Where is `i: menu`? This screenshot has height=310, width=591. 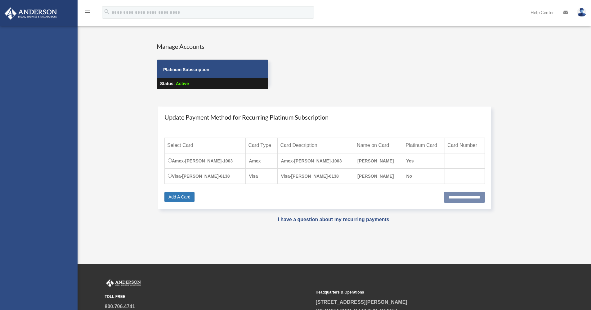
i: menu is located at coordinates (88, 12).